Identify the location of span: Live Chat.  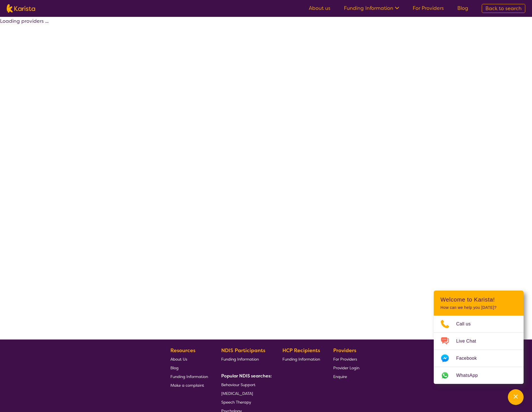
(469, 341).